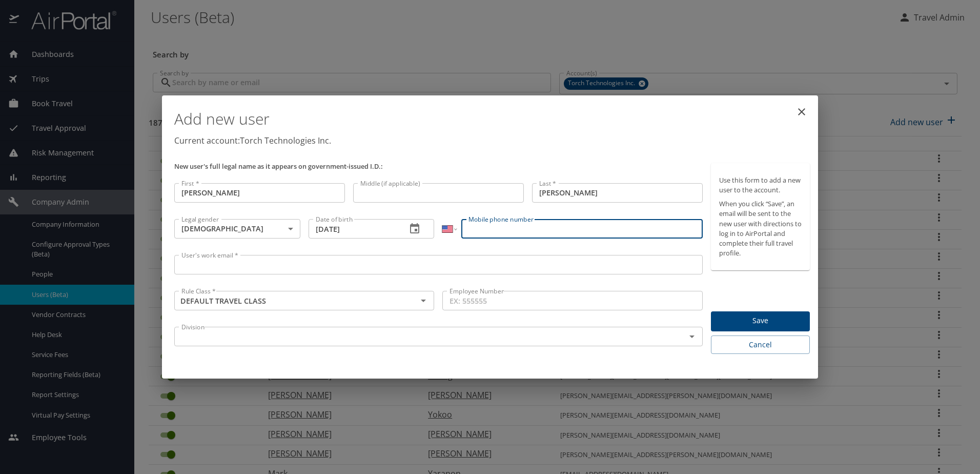 This screenshot has width=980, height=474. Describe the element at coordinates (354, 229) in the screenshot. I see `input: MM/DD/YYYY` at that location.